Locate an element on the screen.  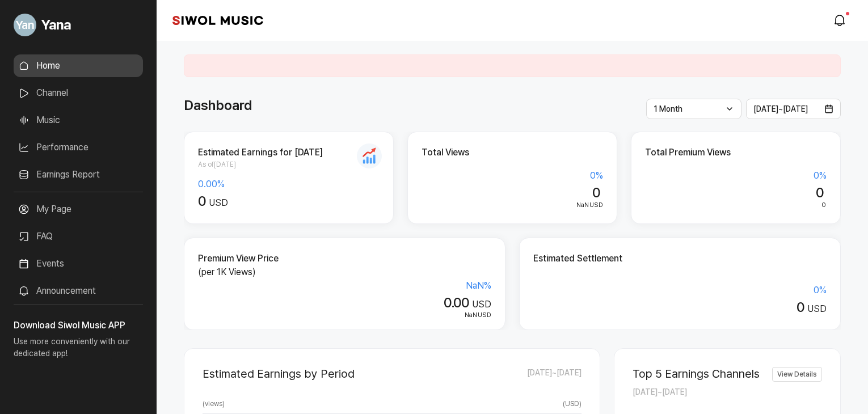
a: Performance is located at coordinates (78, 147).